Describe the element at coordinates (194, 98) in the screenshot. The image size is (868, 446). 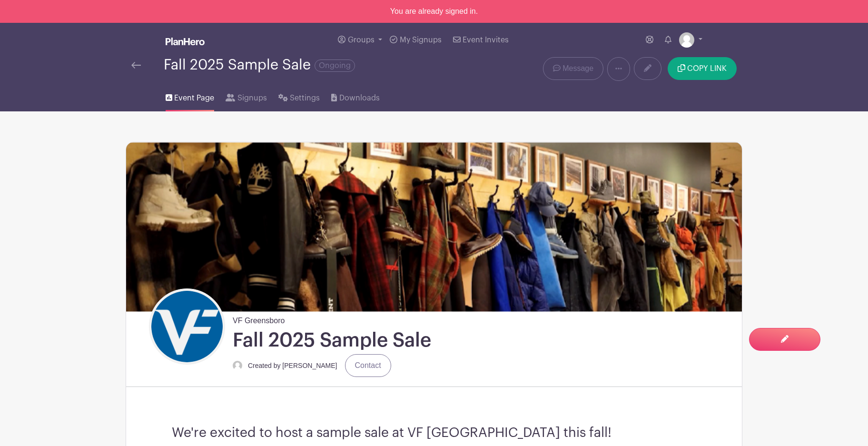
I see `span: Event Page` at that location.